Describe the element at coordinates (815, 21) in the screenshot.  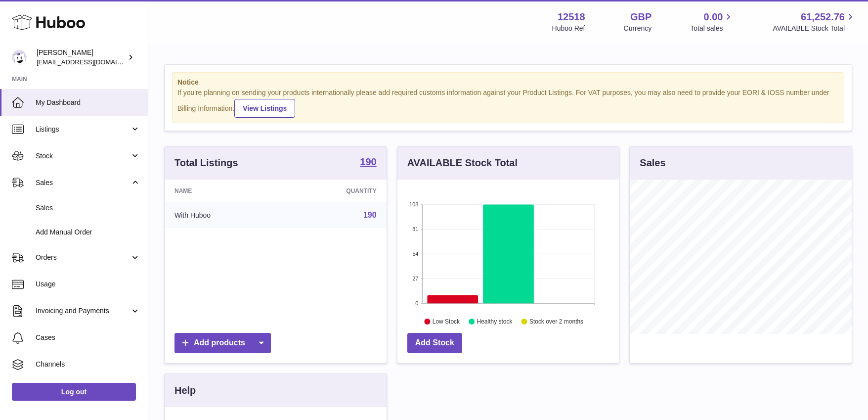
I see `a: 61,252.76 AVAILABLE Stock Total` at that location.